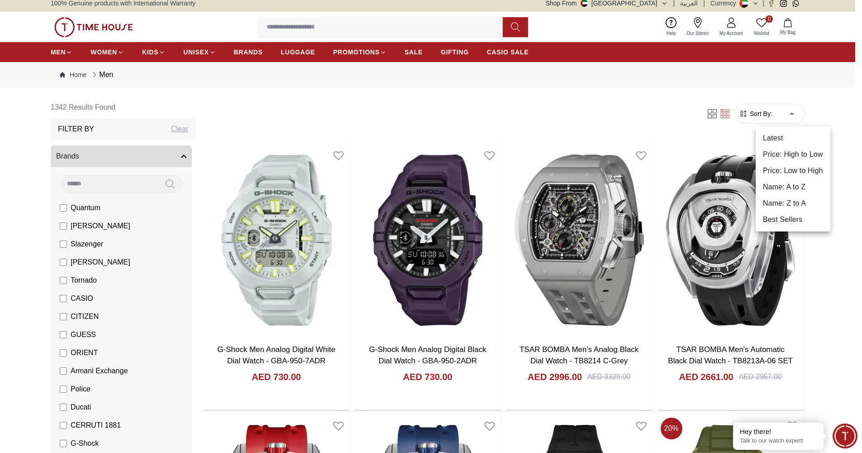  What do you see at coordinates (793, 138) in the screenshot?
I see `li: Latest` at bounding box center [793, 138].